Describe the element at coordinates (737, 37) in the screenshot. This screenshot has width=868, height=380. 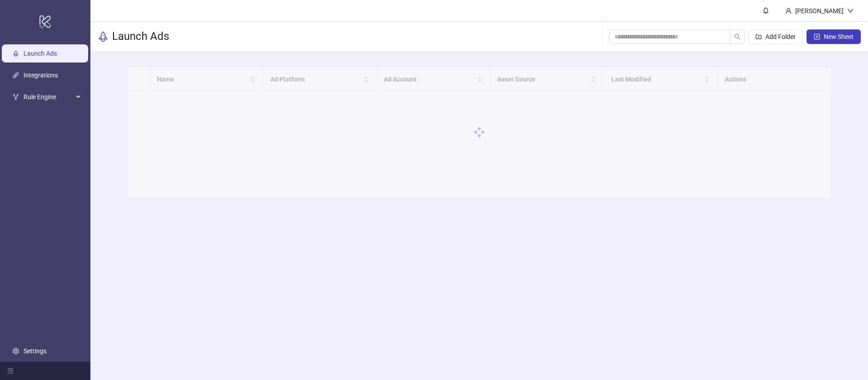
I see `span: search` at that location.